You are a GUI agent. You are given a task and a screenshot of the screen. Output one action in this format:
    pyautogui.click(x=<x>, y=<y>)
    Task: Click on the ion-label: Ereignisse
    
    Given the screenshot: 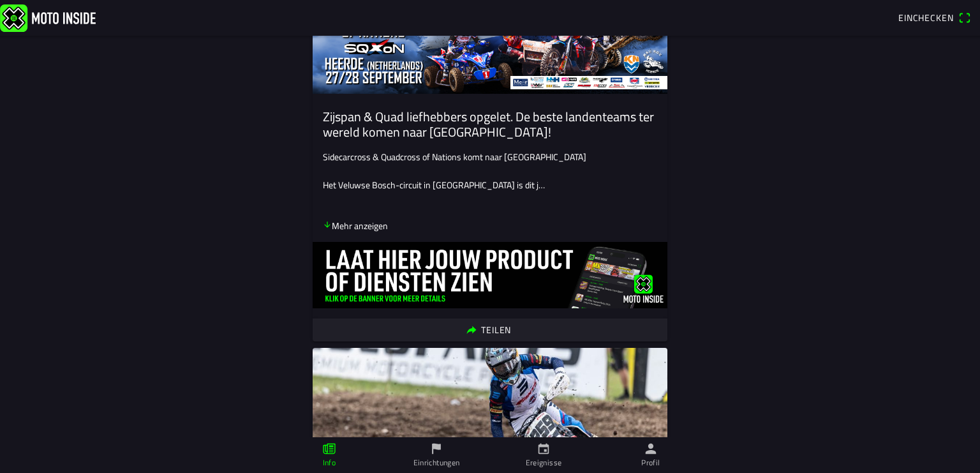 What is the action you would take?
    pyautogui.click(x=543, y=463)
    